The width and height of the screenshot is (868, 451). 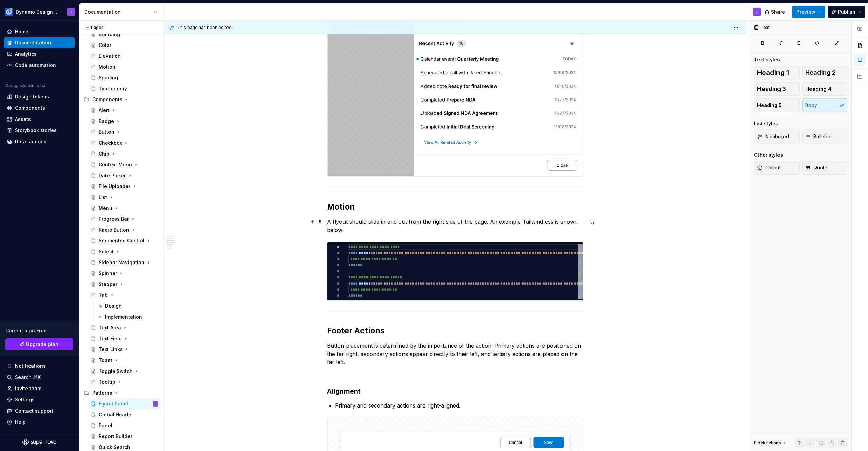 What do you see at coordinates (766, 124) in the screenshot?
I see `div: List styles` at bounding box center [766, 124].